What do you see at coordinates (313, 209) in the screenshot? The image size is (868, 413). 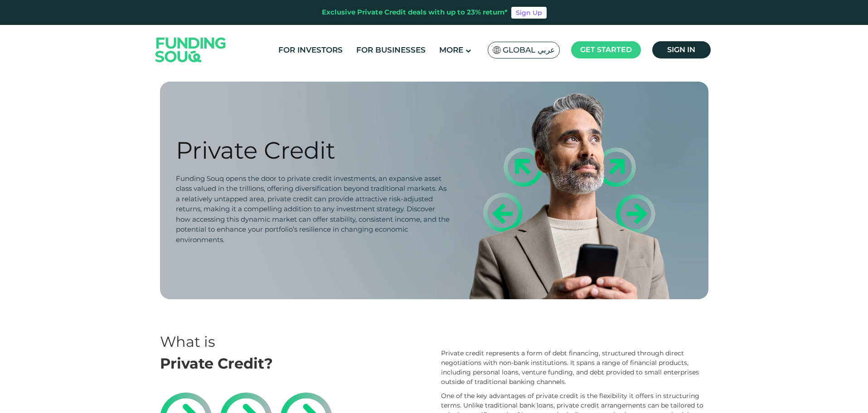 I see `span: Funding Souq opens the door to private credit investments, an expansive asset class valued in the...` at bounding box center [313, 209].